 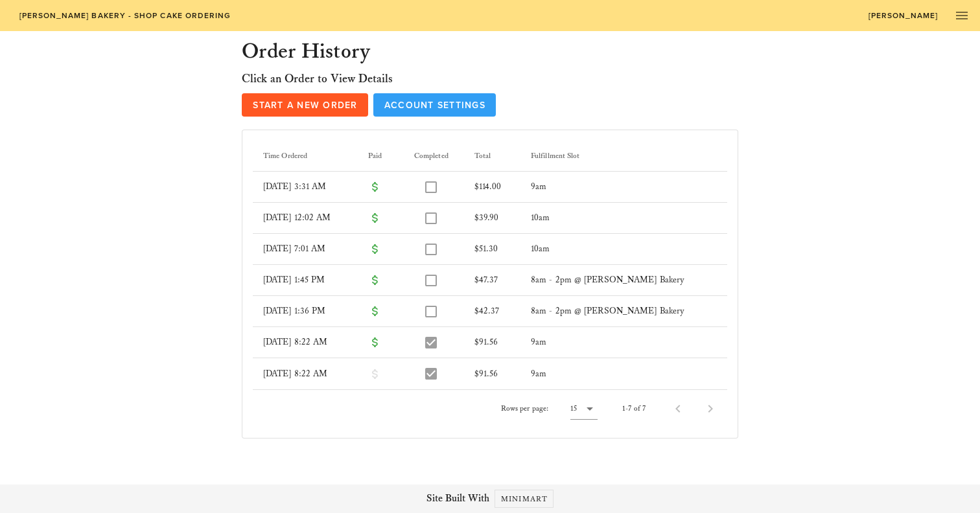 I want to click on h3: Click an Order to View Details, so click(x=490, y=79).